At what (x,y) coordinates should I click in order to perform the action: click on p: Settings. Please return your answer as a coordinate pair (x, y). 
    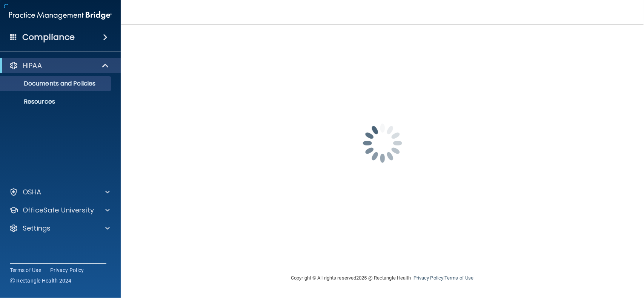
    Looking at the image, I should click on (37, 229).